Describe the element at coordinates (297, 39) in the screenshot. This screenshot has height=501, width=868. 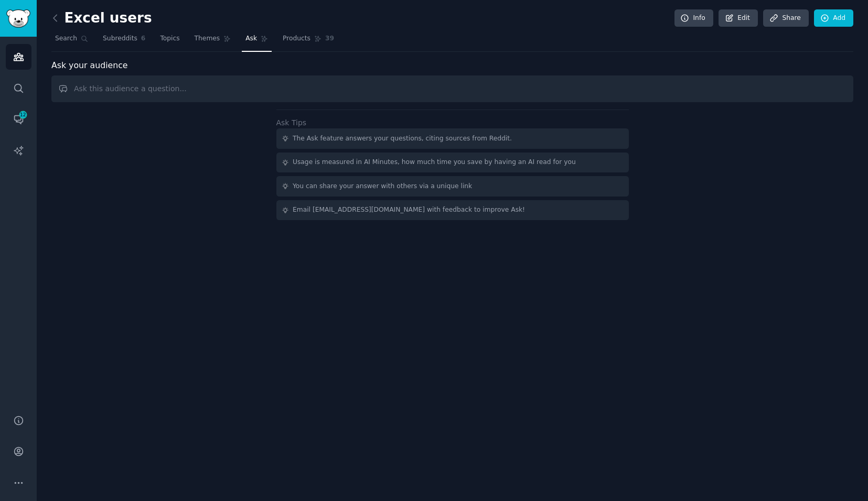
I see `span: Products` at that location.